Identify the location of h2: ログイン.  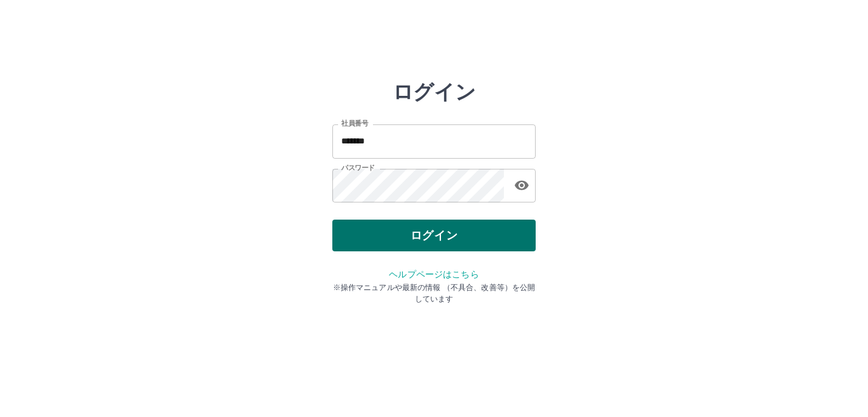
(434, 92).